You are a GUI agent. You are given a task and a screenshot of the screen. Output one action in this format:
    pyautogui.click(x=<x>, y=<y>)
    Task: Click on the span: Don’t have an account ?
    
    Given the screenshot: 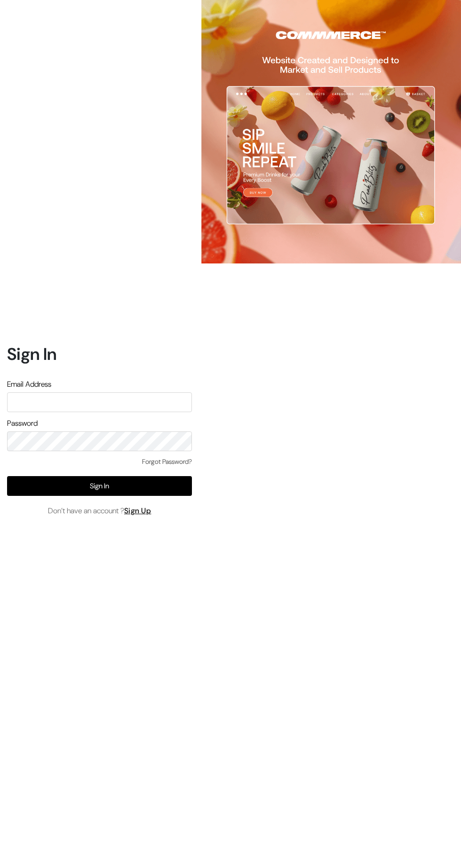 What is the action you would take?
    pyautogui.click(x=99, y=511)
    